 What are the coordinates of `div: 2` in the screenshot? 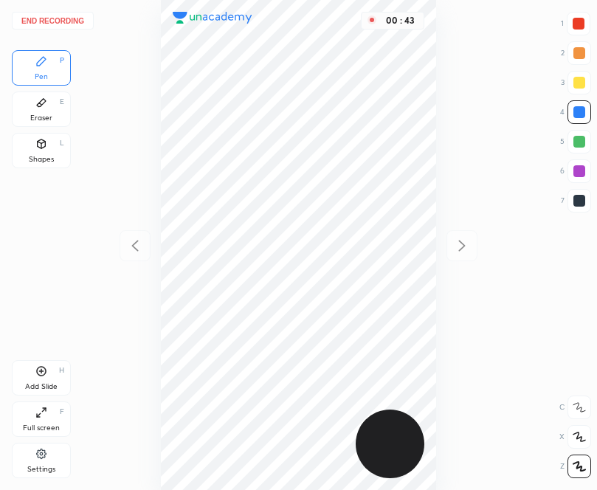 It's located at (575, 53).